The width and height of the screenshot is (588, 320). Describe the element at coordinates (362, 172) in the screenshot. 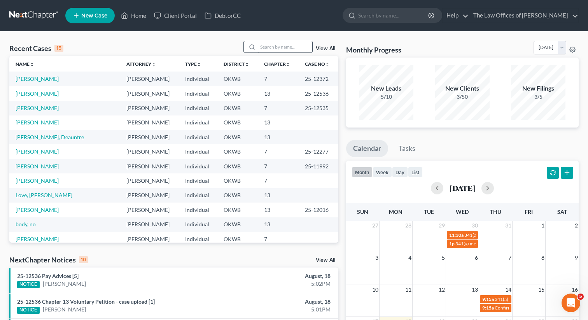

I see `button: month` at that location.